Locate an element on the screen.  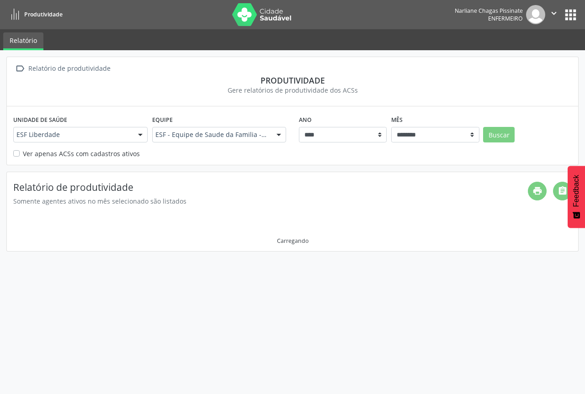
span: Feedback is located at coordinates (576, 191).